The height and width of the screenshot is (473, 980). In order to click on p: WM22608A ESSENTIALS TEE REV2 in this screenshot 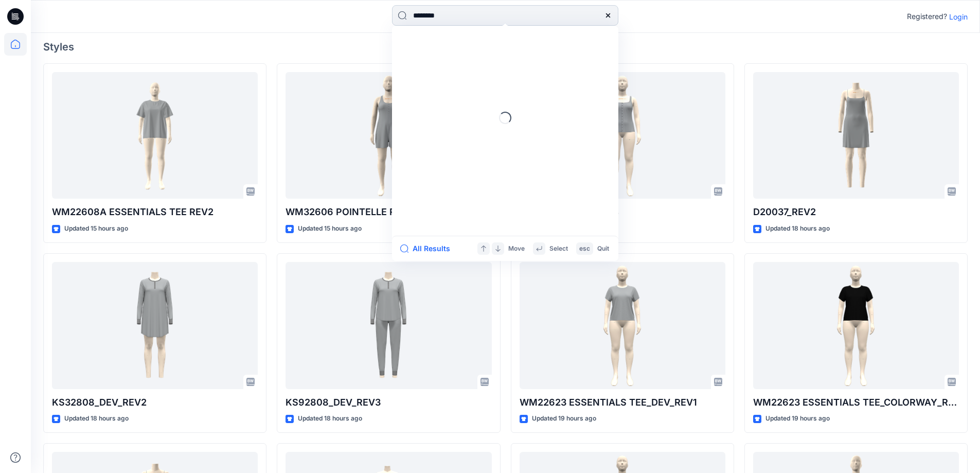, I will do `click(155, 212)`.